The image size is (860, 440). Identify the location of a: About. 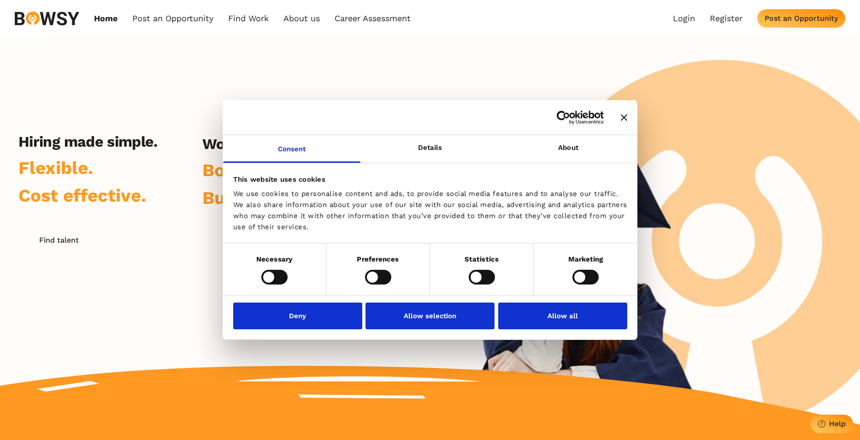
(568, 149).